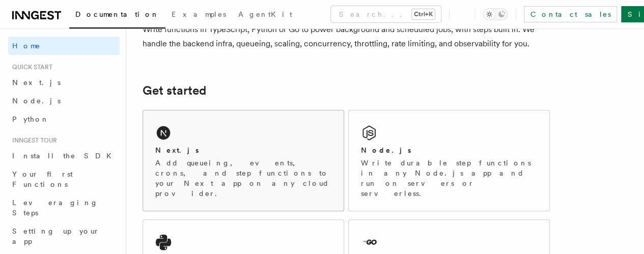 Image resolution: width=644 pixels, height=254 pixels. Describe the element at coordinates (64, 82) in the screenshot. I see `a: Next.js` at that location.